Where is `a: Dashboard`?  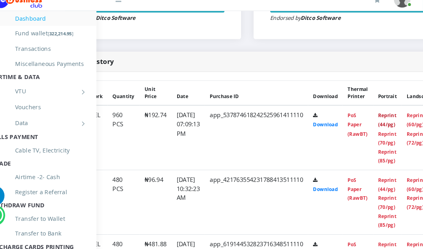
a: Dashboard is located at coordinates (56, 29).